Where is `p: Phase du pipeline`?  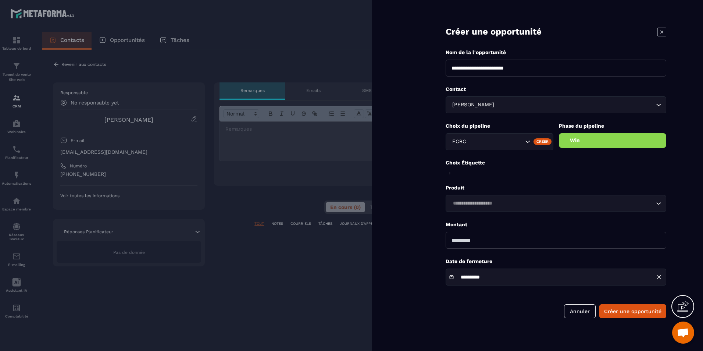 p: Phase du pipeline is located at coordinates (612, 126).